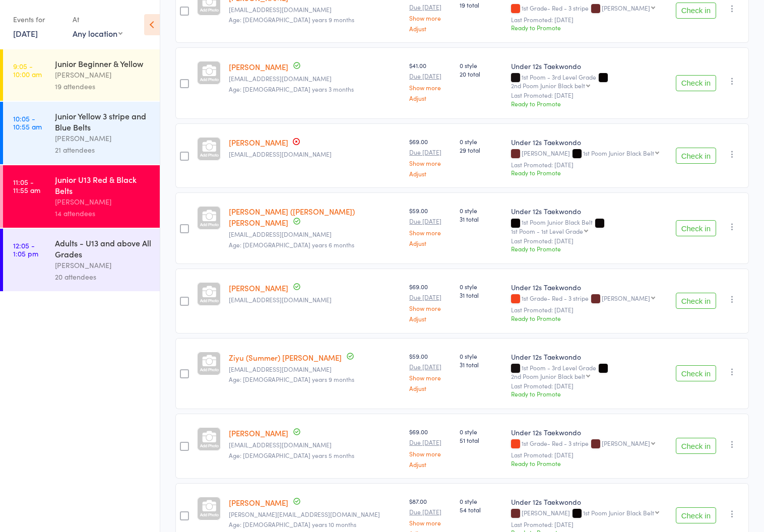 The image size is (764, 532). What do you see at coordinates (481, 4) in the screenshot?
I see `span: 19 total` at bounding box center [481, 4].